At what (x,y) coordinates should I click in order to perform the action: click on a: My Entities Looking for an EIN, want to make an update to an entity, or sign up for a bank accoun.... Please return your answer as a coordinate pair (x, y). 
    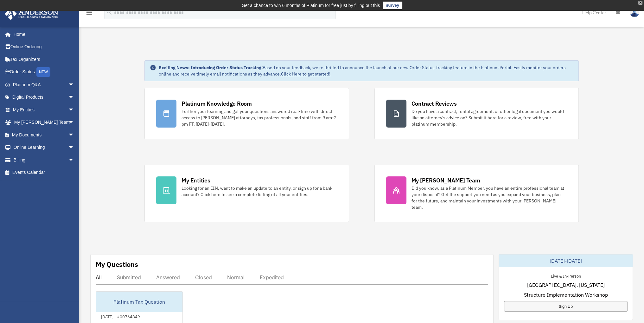
    Looking at the image, I should click on (246, 193).